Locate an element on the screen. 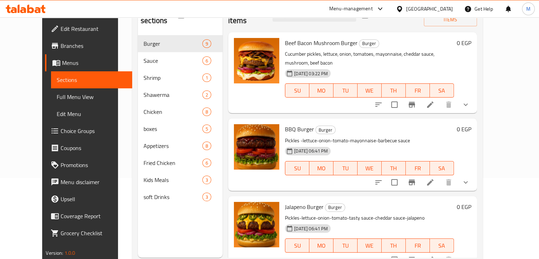  button: FR is located at coordinates (418, 90).